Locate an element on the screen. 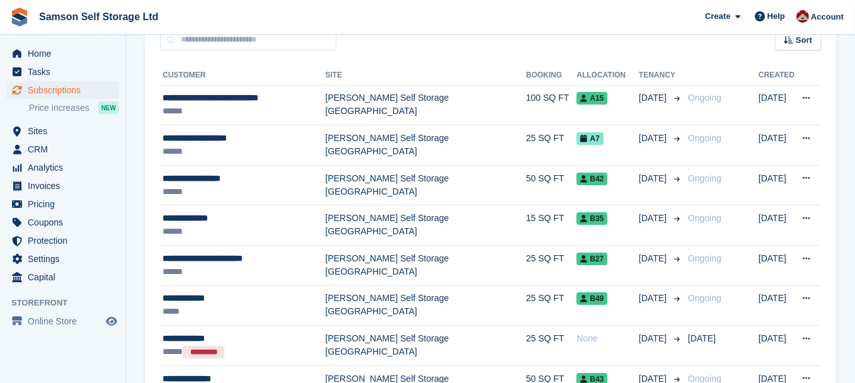  span: Coupons is located at coordinates (66, 222).